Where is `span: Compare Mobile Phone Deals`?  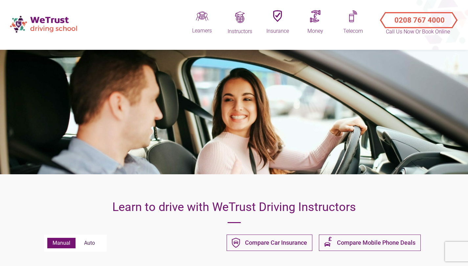 span: Compare Mobile Phone Deals is located at coordinates (376, 243).